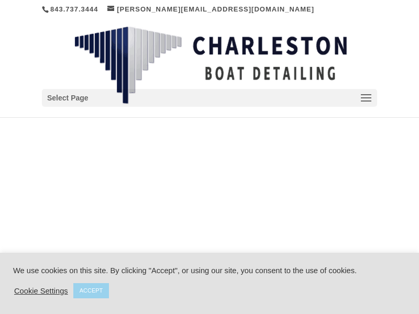 Image resolution: width=419 pixels, height=314 pixels. What do you see at coordinates (68, 98) in the screenshot?
I see `span: Select Page` at bounding box center [68, 98].